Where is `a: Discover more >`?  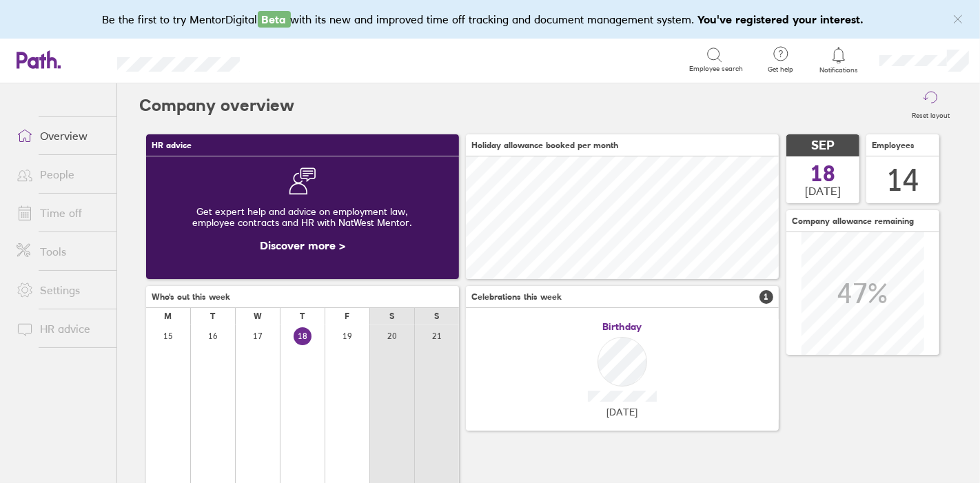
a: Discover more > is located at coordinates (303, 246).